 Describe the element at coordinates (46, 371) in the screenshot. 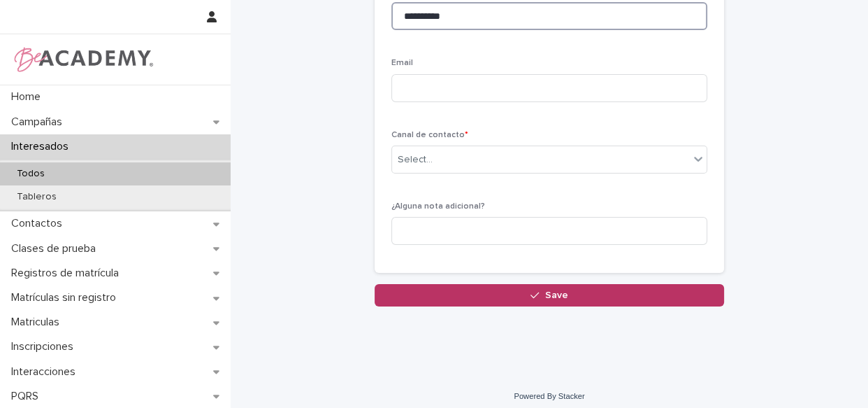

I see `p: Interacciones` at that location.